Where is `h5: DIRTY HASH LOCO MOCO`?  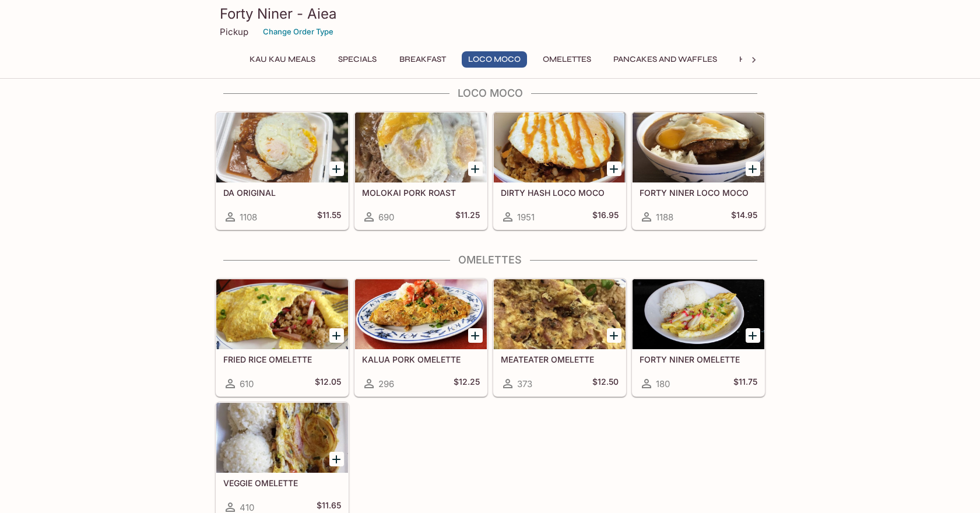 h5: DIRTY HASH LOCO MOCO is located at coordinates (560, 193).